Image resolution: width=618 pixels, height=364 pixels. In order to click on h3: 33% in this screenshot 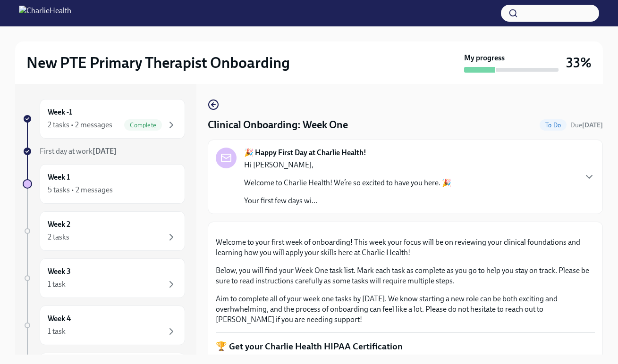, I will do `click(579, 63)`.